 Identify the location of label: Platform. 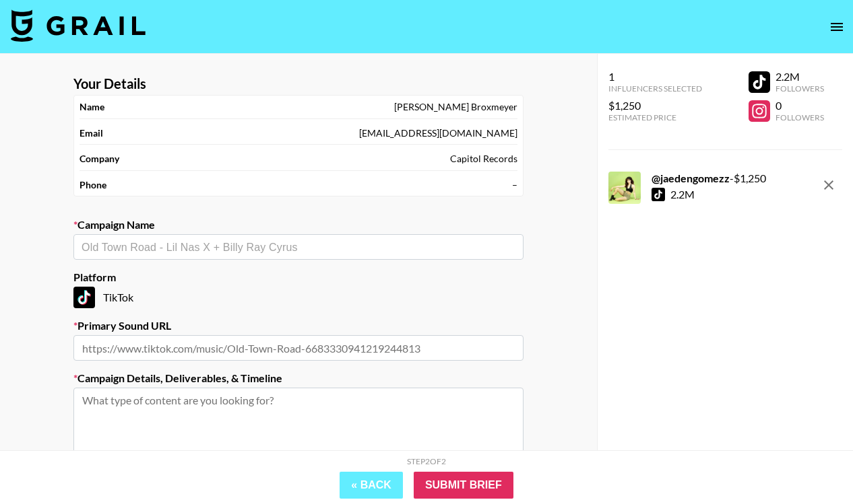
(299, 277).